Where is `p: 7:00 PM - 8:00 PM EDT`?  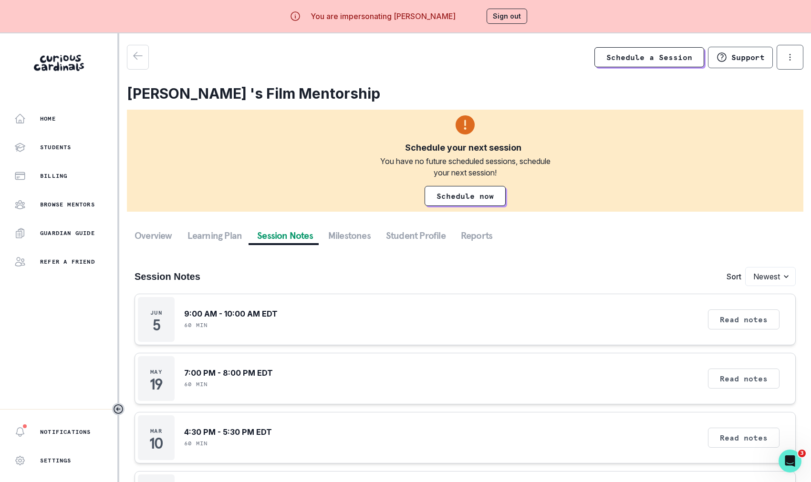 p: 7:00 PM - 8:00 PM EDT is located at coordinates (229, 373).